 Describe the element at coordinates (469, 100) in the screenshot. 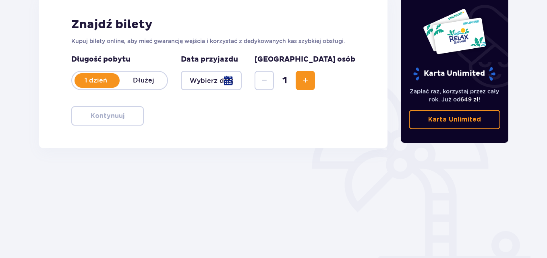

I see `span: 649 zł` at that location.